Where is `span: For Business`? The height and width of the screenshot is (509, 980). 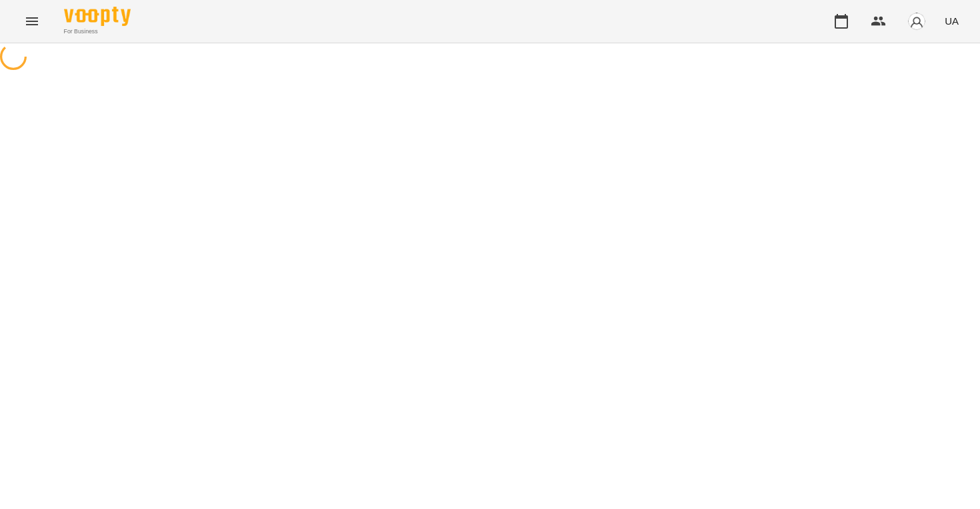 span: For Business is located at coordinates (98, 32).